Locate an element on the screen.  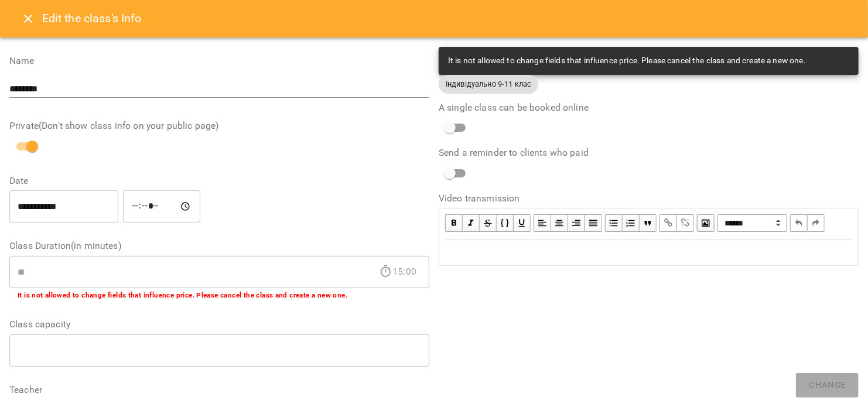
button: Align Center is located at coordinates (559, 223).